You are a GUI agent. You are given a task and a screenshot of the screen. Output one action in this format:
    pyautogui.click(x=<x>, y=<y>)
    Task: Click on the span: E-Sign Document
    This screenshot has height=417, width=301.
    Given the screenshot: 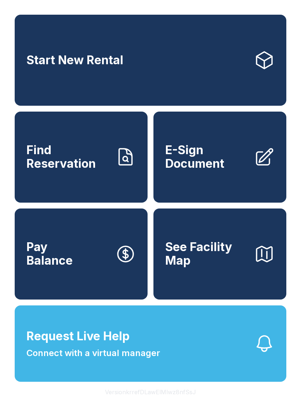 What is the action you would take?
    pyautogui.click(x=207, y=157)
    